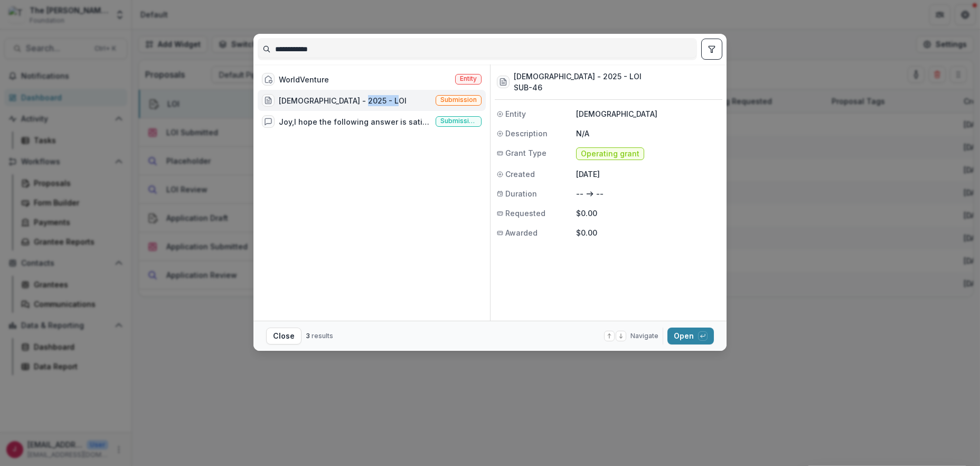 This screenshot has width=980, height=466. I want to click on span: Requested, so click(526, 213).